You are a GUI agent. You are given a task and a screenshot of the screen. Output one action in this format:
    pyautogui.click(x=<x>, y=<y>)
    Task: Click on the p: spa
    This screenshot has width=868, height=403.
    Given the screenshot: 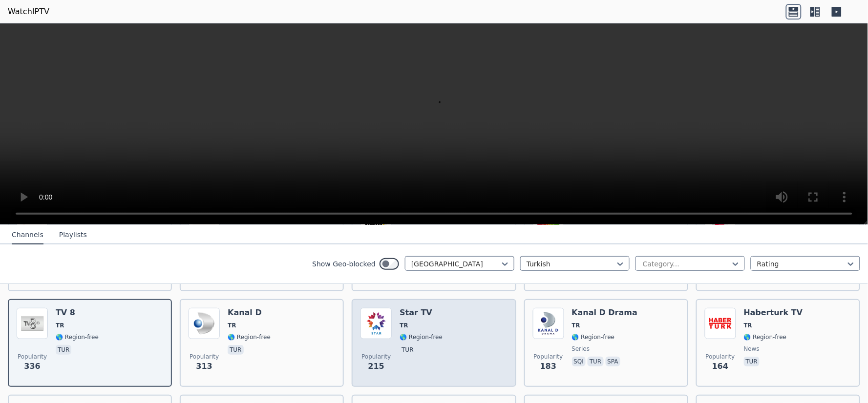 What is the action you would take?
    pyautogui.click(x=613, y=362)
    